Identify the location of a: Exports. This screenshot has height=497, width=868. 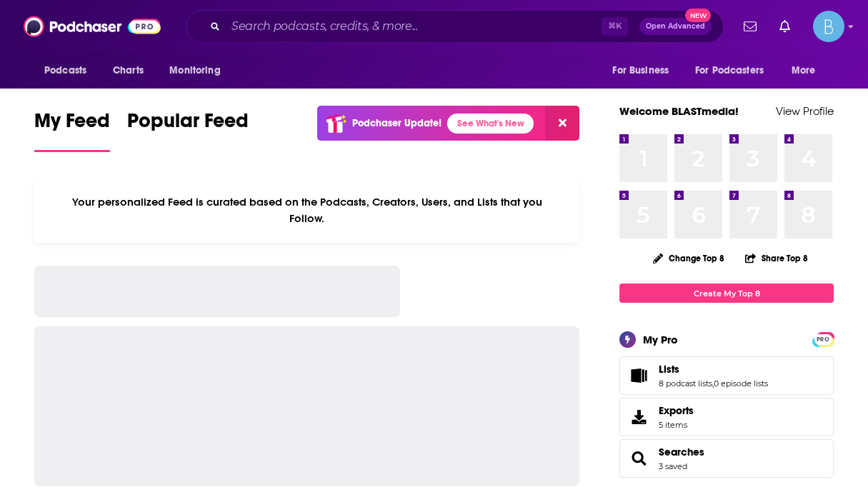
(727, 417).